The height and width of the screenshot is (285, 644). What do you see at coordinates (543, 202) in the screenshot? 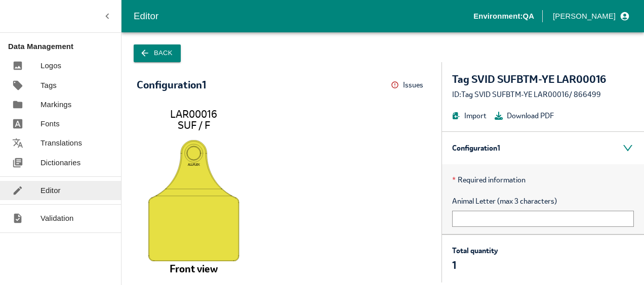
I see `span: Animal Letter` at bounding box center [543, 202].